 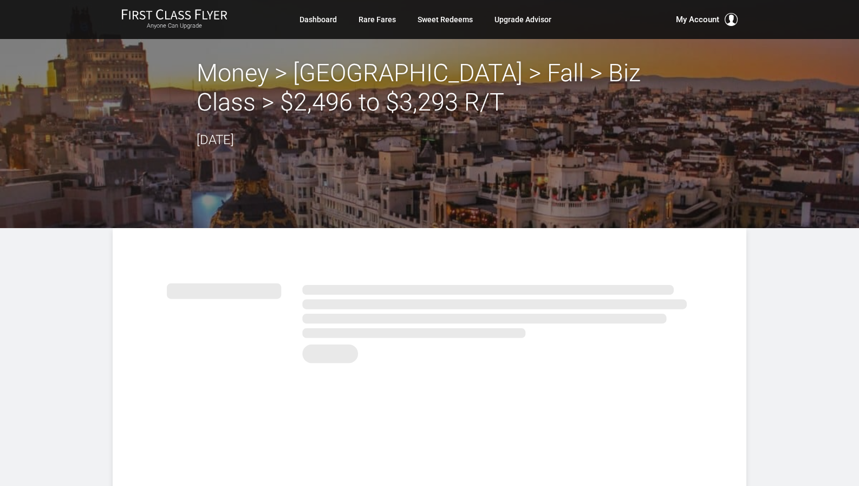 I want to click on a: Upgrade Advisor, so click(x=523, y=20).